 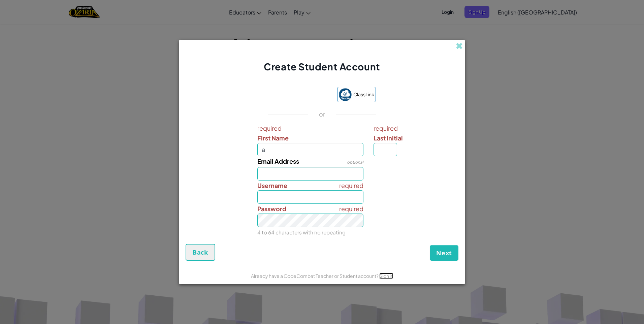 What do you see at coordinates (200, 252) in the screenshot?
I see `button: Back` at bounding box center [200, 252].